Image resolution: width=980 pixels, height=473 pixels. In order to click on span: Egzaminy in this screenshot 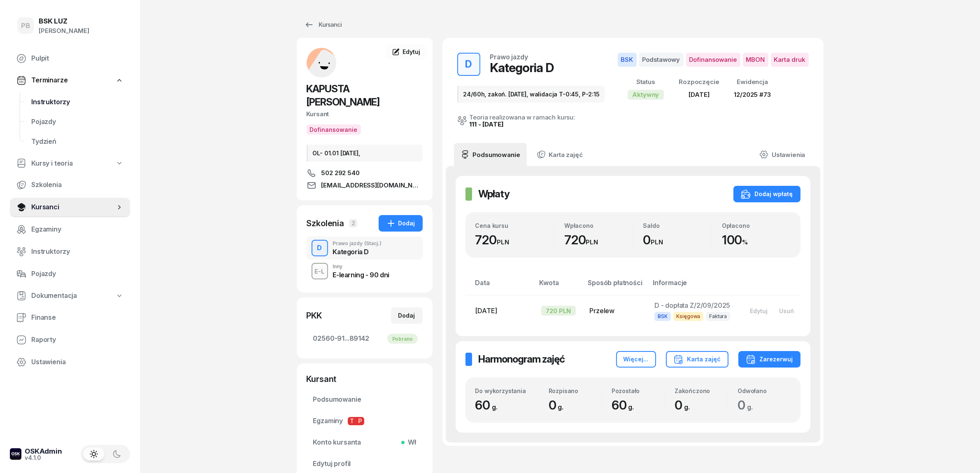, I will do `click(365, 421)`.